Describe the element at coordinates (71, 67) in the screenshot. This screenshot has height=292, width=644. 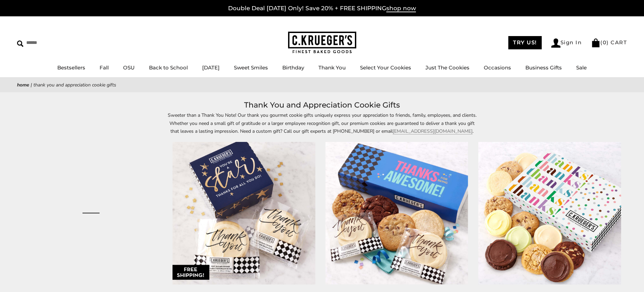
I see `a: Bestsellers` at that location.